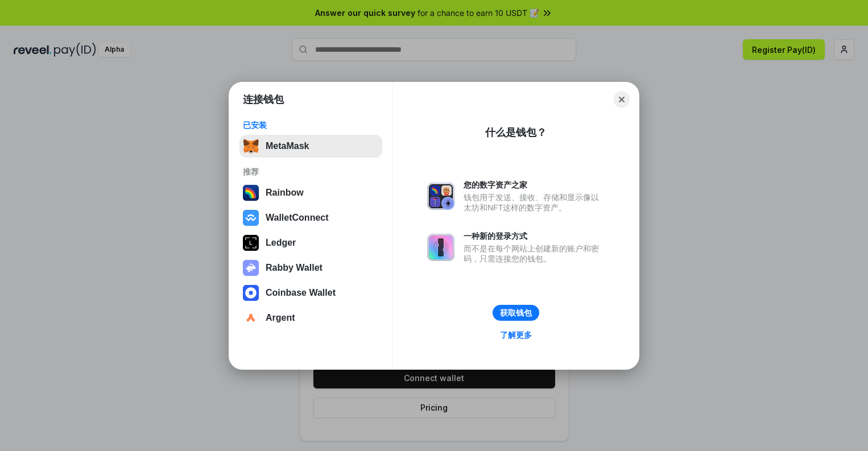  Describe the element at coordinates (516, 313) in the screenshot. I see `div: 获取钱包` at that location.